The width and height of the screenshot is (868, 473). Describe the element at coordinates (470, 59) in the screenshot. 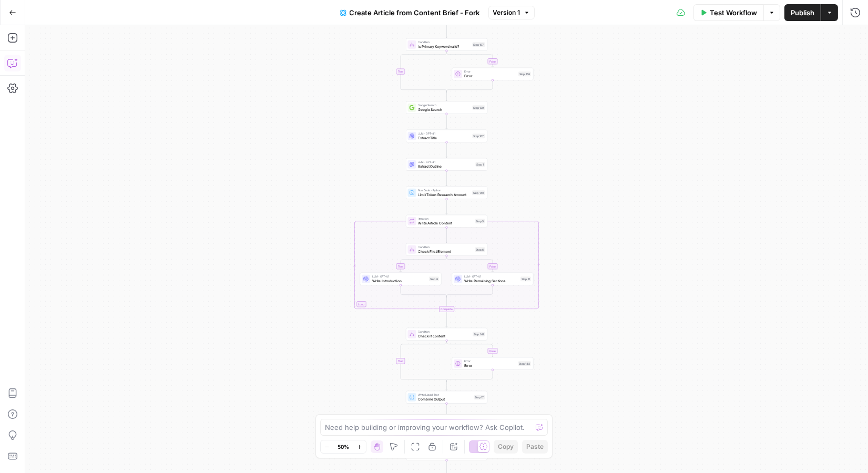

I see `g: Edge from step_157 to step_158` at that location.